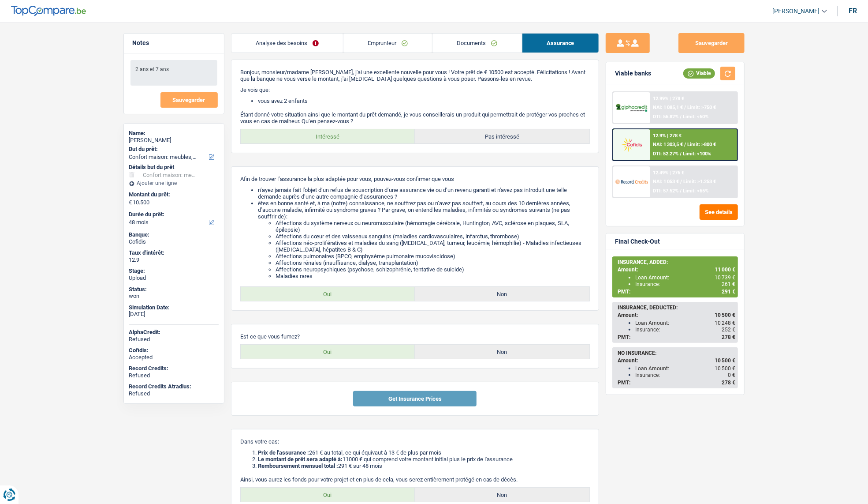 The image size is (868, 504). Describe the element at coordinates (697, 154) in the screenshot. I see `span: Limit: <100%` at that location.